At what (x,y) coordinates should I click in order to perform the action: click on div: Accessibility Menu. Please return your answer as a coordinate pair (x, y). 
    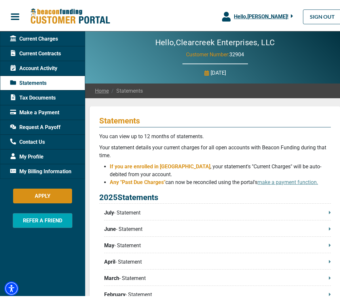
    Looking at the image, I should click on (11, 286).